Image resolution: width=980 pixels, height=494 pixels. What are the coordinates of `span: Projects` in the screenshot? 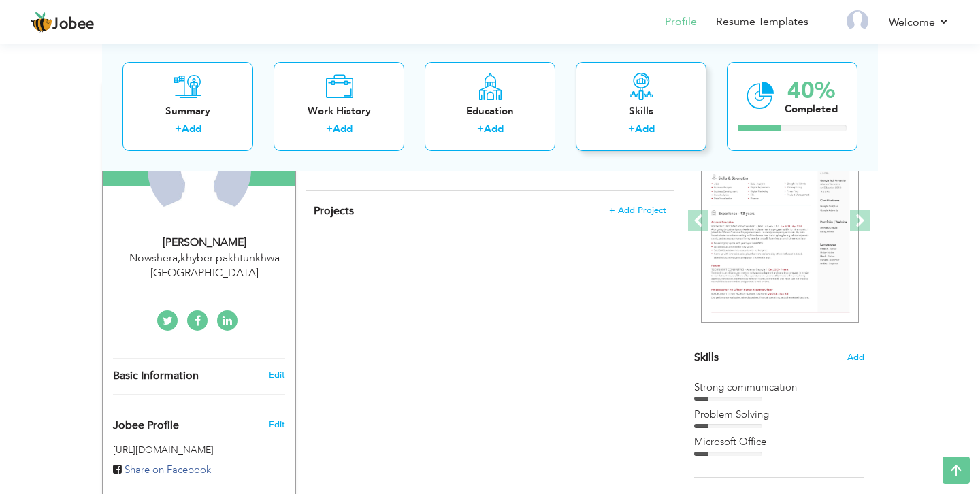 It's located at (333, 211).